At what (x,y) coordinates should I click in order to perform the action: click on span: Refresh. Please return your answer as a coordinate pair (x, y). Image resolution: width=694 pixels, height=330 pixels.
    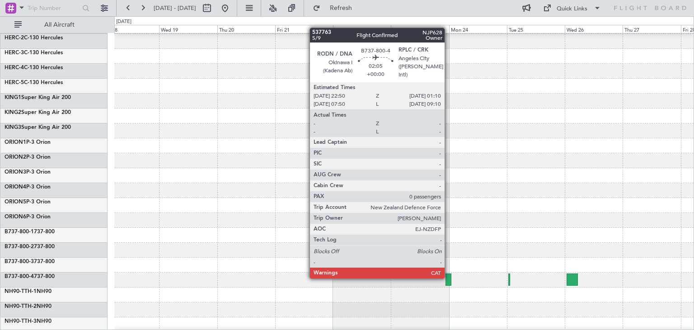
    Looking at the image, I should click on (341, 8).